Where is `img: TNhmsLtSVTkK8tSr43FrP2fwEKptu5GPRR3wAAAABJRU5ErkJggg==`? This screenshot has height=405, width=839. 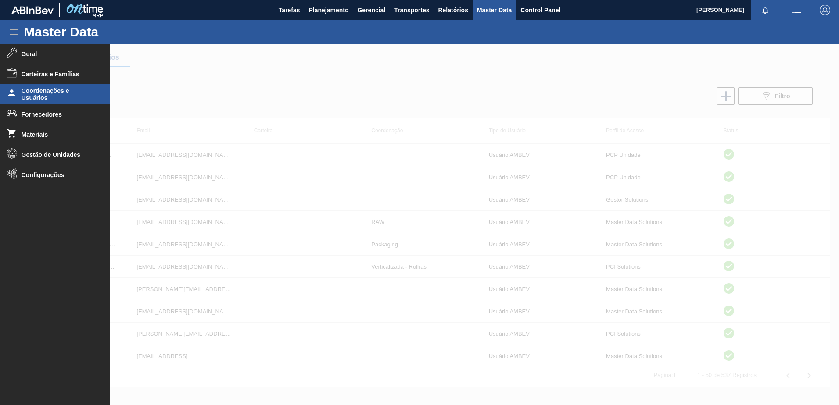 img: TNhmsLtSVTkK8tSr43FrP2fwEKptu5GPRR3wAAAABJRU5ErkJggg== is located at coordinates (32, 10).